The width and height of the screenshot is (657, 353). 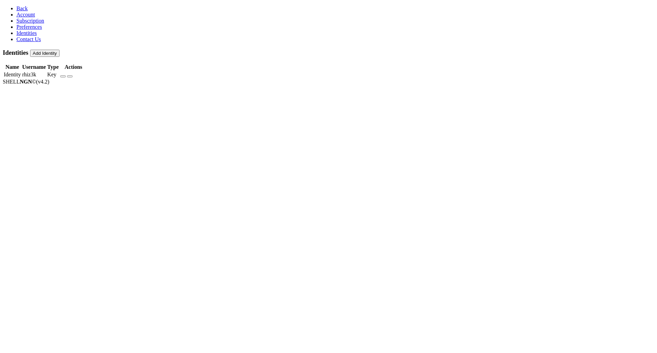 What do you see at coordinates (29, 39) in the screenshot?
I see `span: Contact Us` at bounding box center [29, 39].